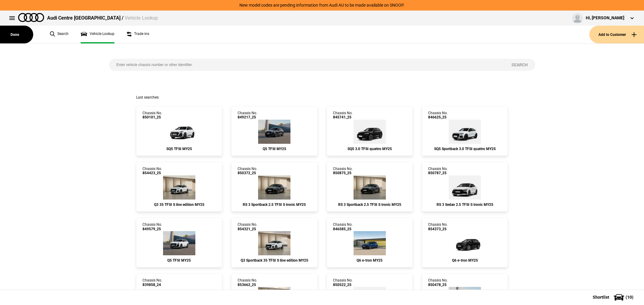 The image size is (644, 305). Describe the element at coordinates (520, 65) in the screenshot. I see `button: Search` at that location.